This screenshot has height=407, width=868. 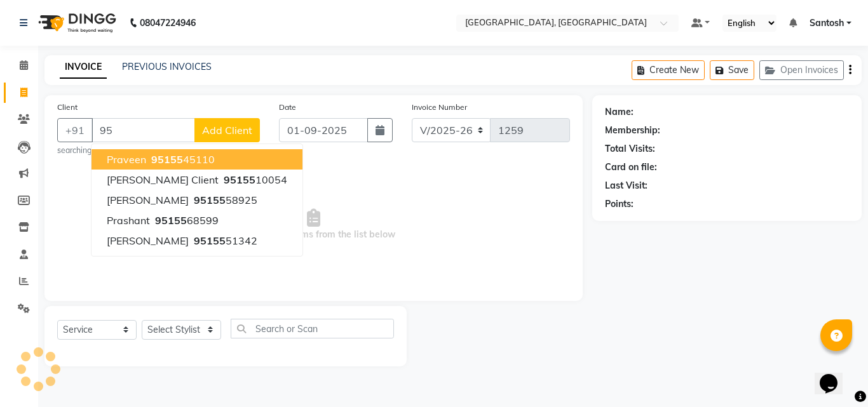 What do you see at coordinates (668, 70) in the screenshot?
I see `button: Create New` at bounding box center [668, 70].